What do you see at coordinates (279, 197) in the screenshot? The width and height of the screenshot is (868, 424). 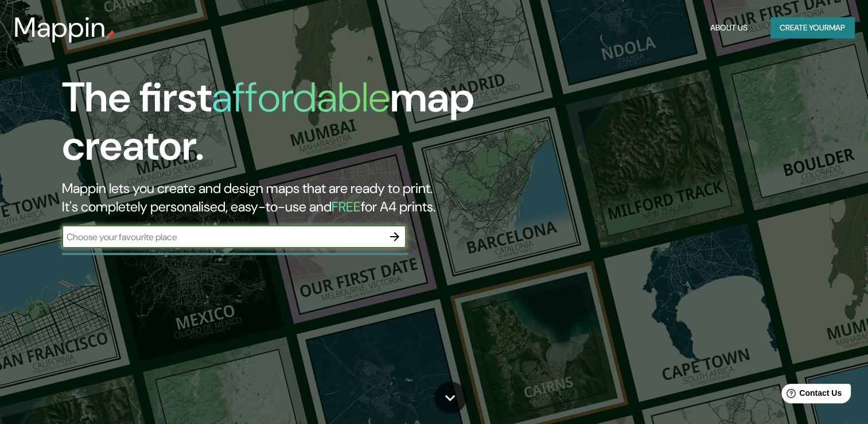 I see `h2: Mappin lets you create and design maps that are ready to print. It's completely personalised, eas...` at bounding box center [279, 197].